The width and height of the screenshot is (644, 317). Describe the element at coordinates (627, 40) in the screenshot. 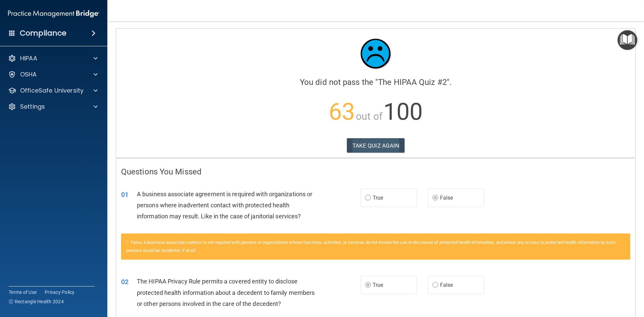

I see `button: Open Resource Center` at that location.